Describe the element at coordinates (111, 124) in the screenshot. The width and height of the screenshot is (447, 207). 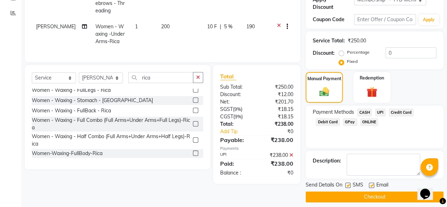
I see `div: Women - Waxing - Full Combo (Full Arms+Under Arms+Full Legs)-Rica` at that location.